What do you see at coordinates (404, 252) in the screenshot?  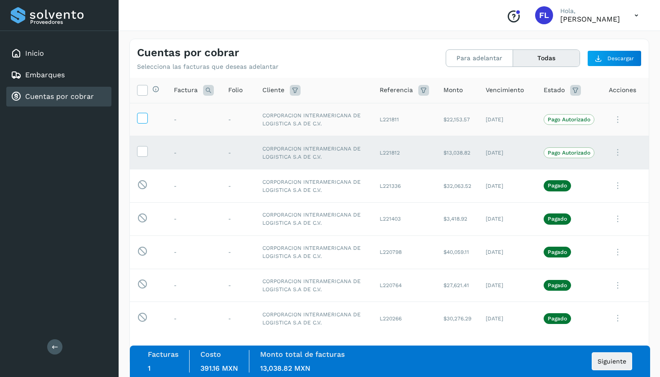 I see `td: L220798` at bounding box center [404, 252].